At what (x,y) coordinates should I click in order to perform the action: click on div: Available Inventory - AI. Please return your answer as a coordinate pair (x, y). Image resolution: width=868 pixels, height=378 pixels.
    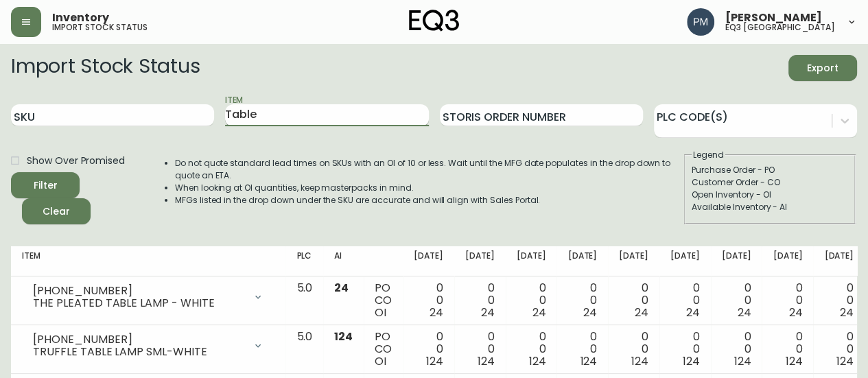
    Looking at the image, I should click on (770, 208).